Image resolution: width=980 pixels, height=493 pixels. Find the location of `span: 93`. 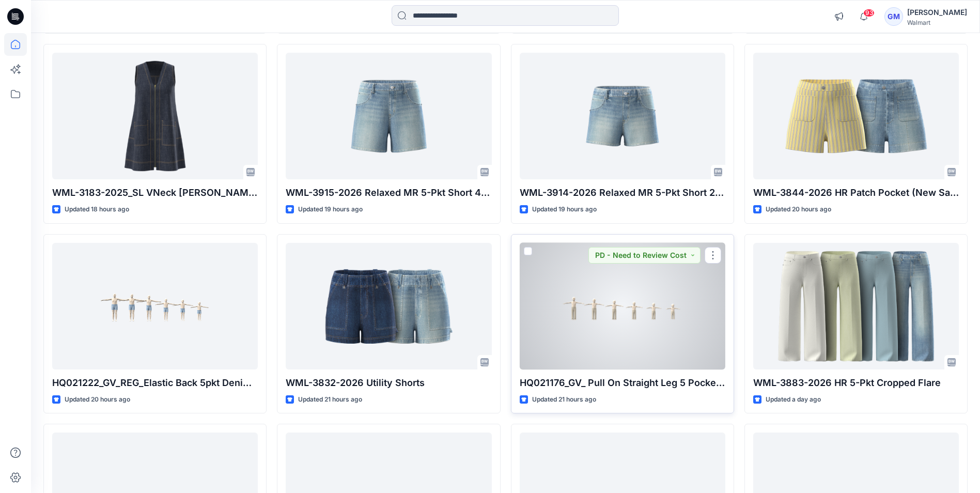

span: 93 is located at coordinates (869, 13).